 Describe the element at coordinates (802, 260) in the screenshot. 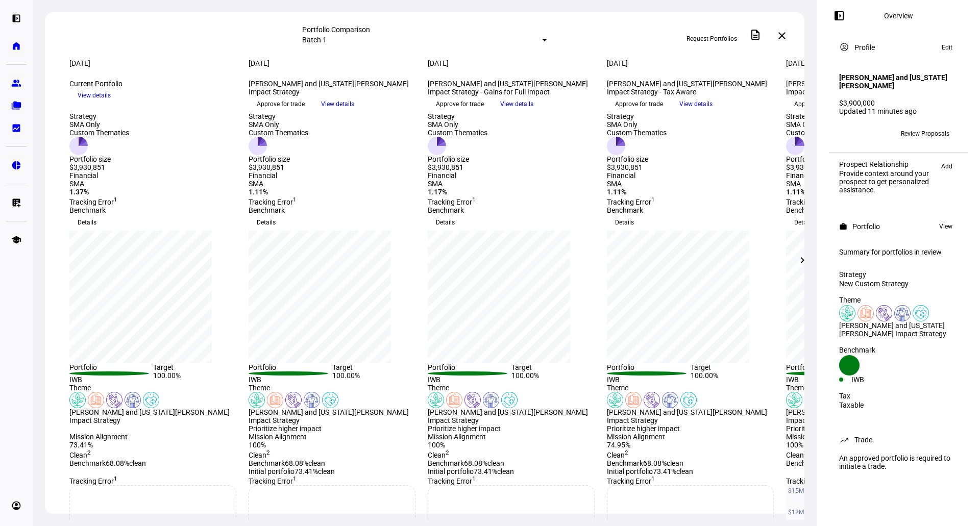

I see `mat-icon: chevron_right` at that location.